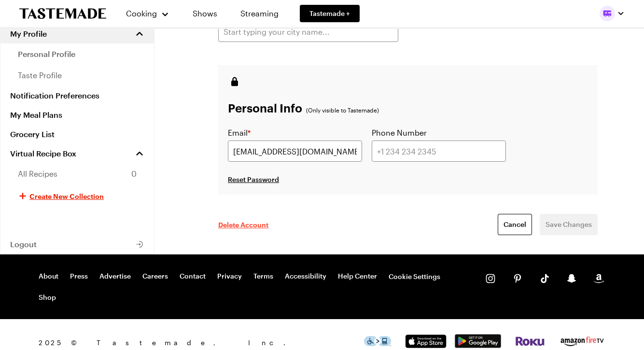  What do you see at coordinates (66, 196) in the screenshot?
I see `span: Create New Collection` at bounding box center [66, 196].